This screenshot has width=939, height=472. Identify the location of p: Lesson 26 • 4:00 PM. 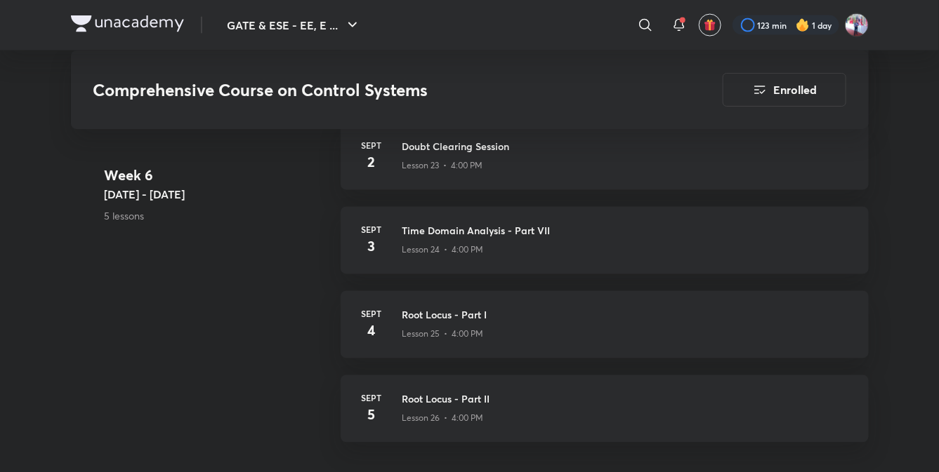
(443, 419).